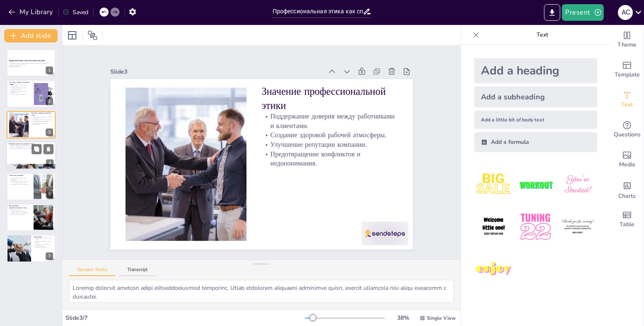  Describe the element at coordinates (216, 71) in the screenshot. I see `div: Slide 3` at that location.